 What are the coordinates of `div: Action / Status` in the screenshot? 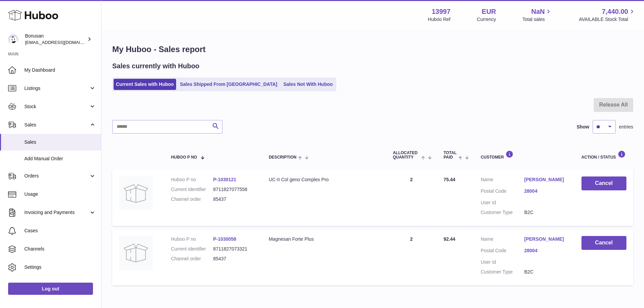 It's located at (604, 154).